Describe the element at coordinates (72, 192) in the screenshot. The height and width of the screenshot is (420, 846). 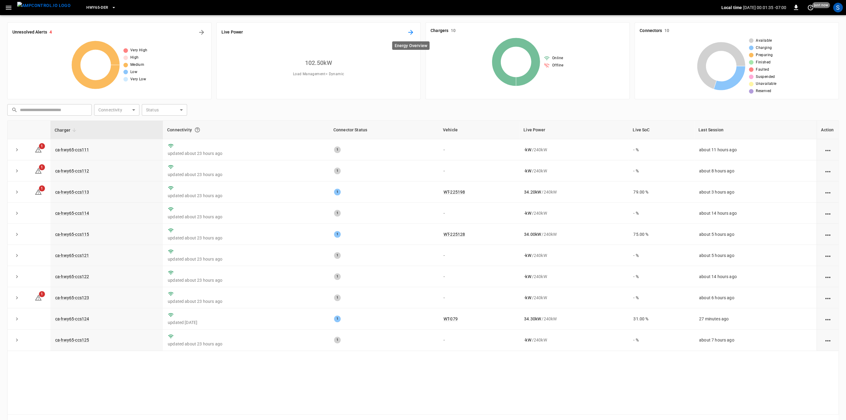
I see `a: ca-hwy65-ccs113` at that location.